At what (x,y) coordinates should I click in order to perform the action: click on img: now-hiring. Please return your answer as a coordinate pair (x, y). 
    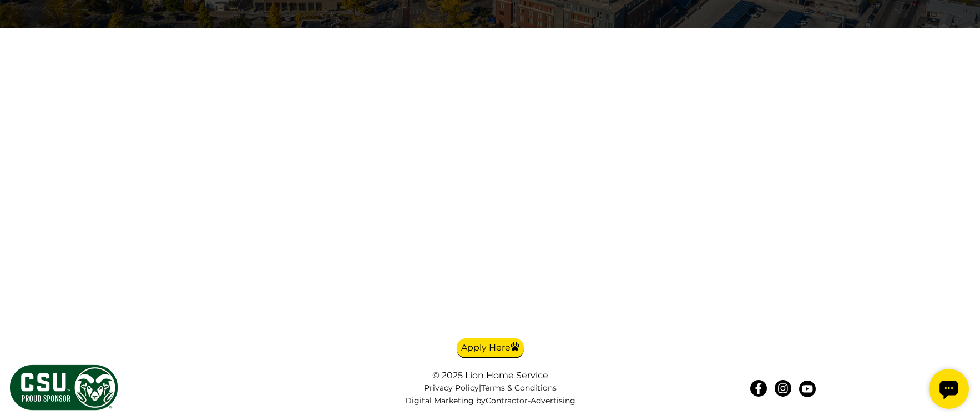
    Looking at the image, I should click on (413, 307).